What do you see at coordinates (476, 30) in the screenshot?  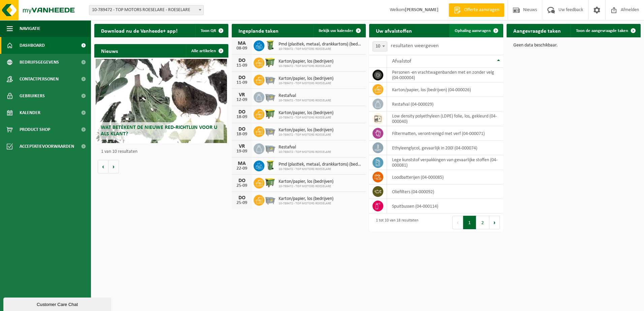 I see `a: Ophaling aanvragen` at bounding box center [476, 30].